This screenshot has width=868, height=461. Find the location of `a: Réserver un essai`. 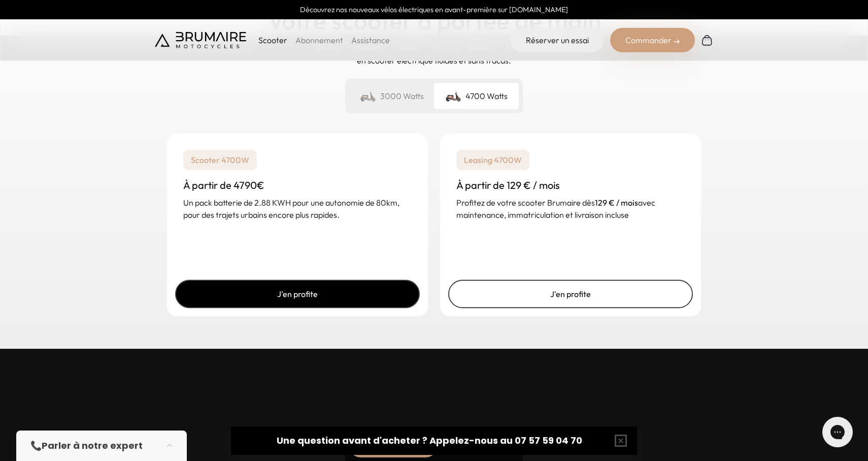

a: Réserver un essai is located at coordinates (557, 40).